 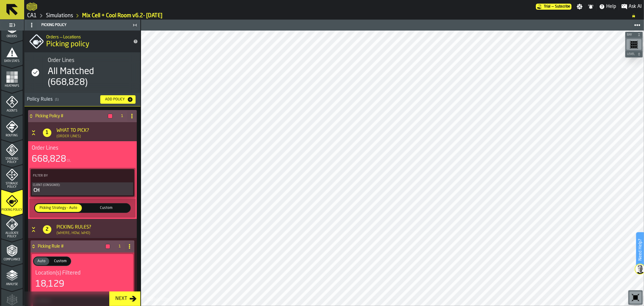 I want to click on span: OL, so click(x=69, y=161).